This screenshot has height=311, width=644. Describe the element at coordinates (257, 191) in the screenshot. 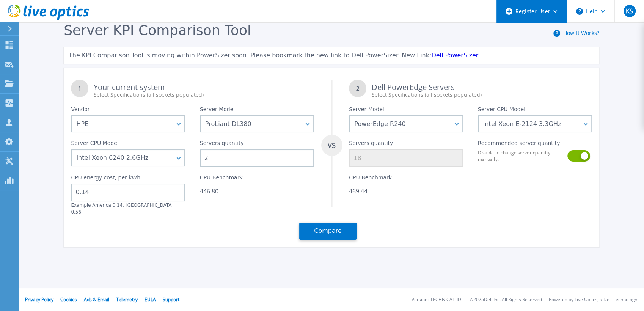

I see `div: 446.80` at that location.